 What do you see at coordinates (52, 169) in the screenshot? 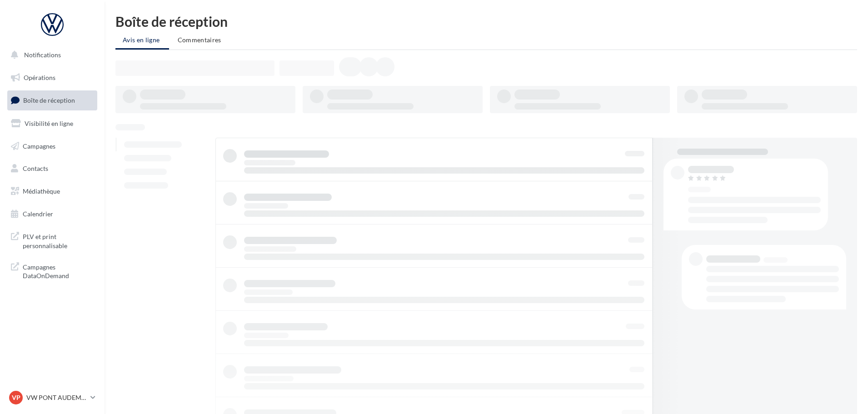
I see `a: Contacts` at bounding box center [52, 169].